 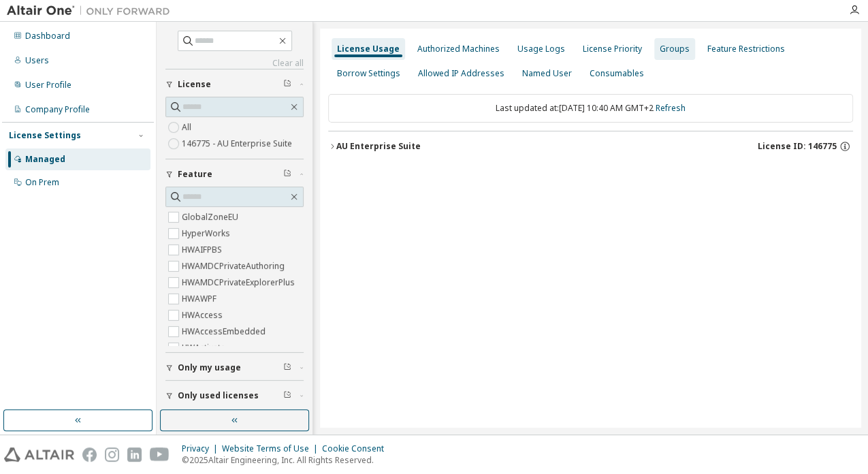 I want to click on label: HWActivate, so click(x=205, y=348).